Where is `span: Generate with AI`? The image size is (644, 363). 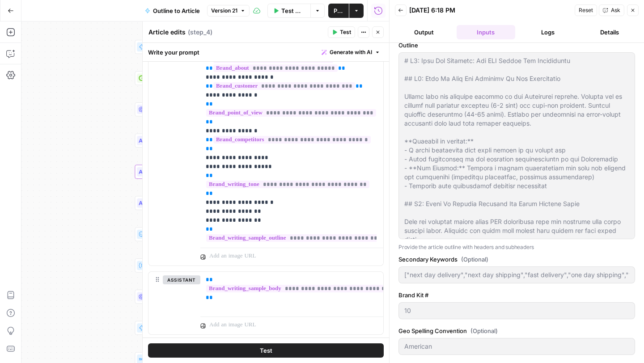 span: Generate with AI is located at coordinates (351, 52).